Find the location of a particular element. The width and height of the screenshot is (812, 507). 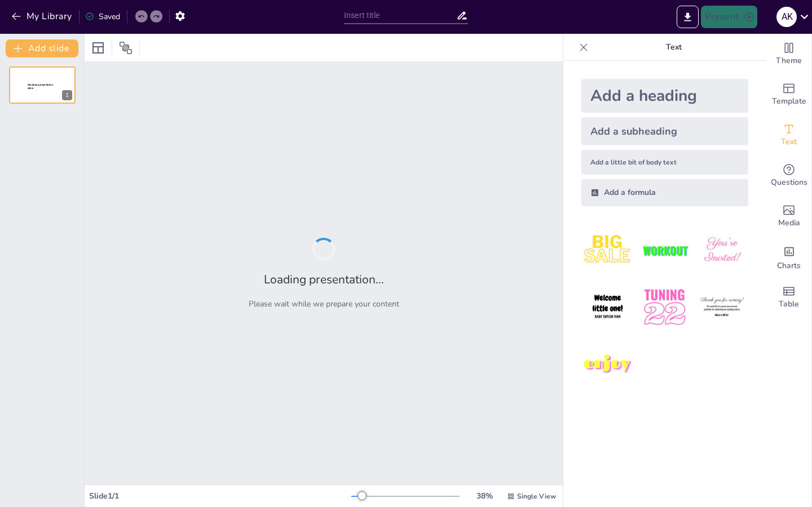

img: 1.jpeg is located at coordinates (608, 250).